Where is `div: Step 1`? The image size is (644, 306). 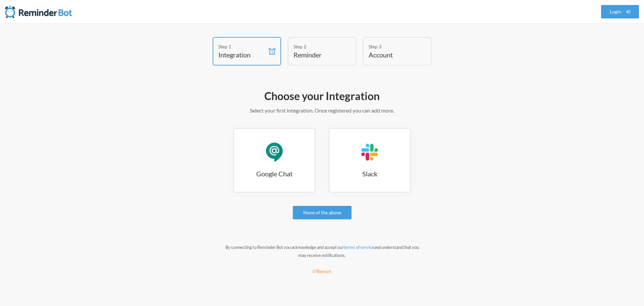 div: Step 1 is located at coordinates (242, 46).